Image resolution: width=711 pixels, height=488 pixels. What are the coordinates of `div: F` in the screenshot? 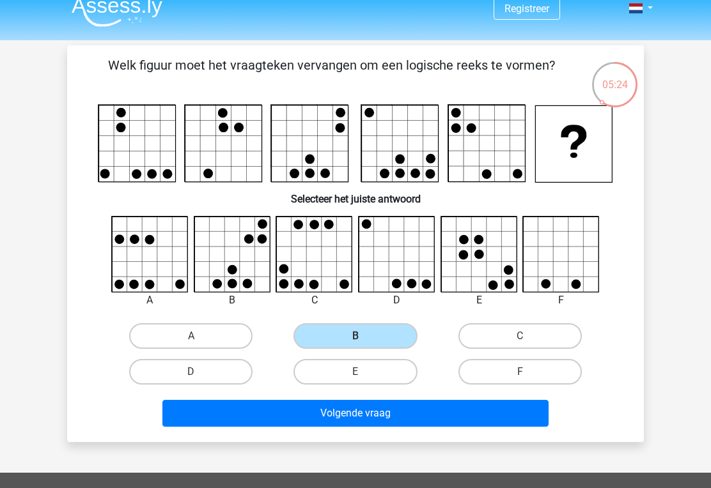 It's located at (560, 300).